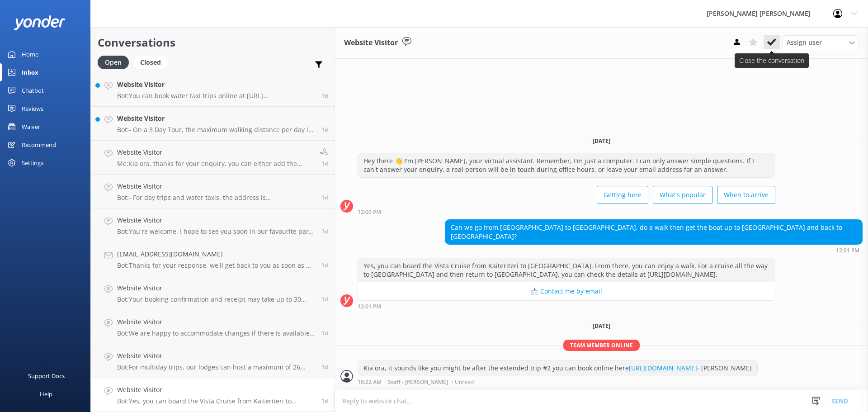 The height and width of the screenshot is (412, 868). Describe the element at coordinates (683, 195) in the screenshot. I see `button: What's popular` at that location.